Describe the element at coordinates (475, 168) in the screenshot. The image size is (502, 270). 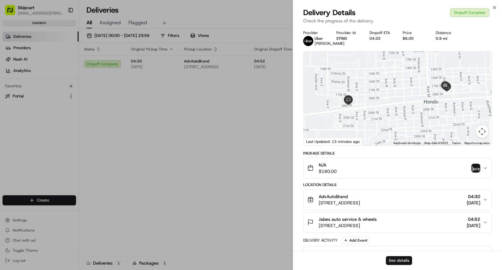
I see `button: signature_proof_of_delivery image` at that location.